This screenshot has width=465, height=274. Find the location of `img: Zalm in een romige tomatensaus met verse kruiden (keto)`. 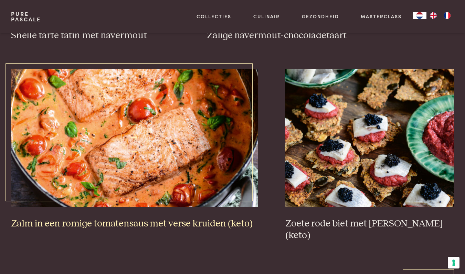

img: Zalm in een romige tomatensaus met verse kruiden (keto) is located at coordinates (135, 138).